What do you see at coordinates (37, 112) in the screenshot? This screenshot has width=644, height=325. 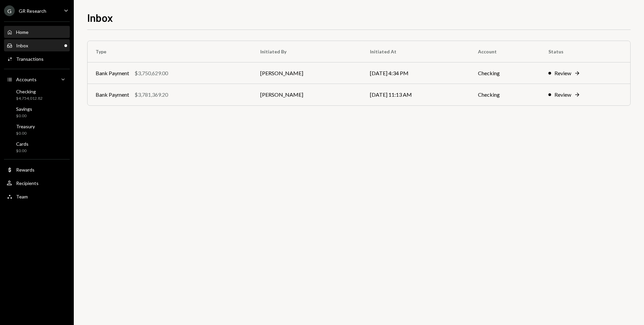 I see `a: Savings$0.00` at bounding box center [37, 112].